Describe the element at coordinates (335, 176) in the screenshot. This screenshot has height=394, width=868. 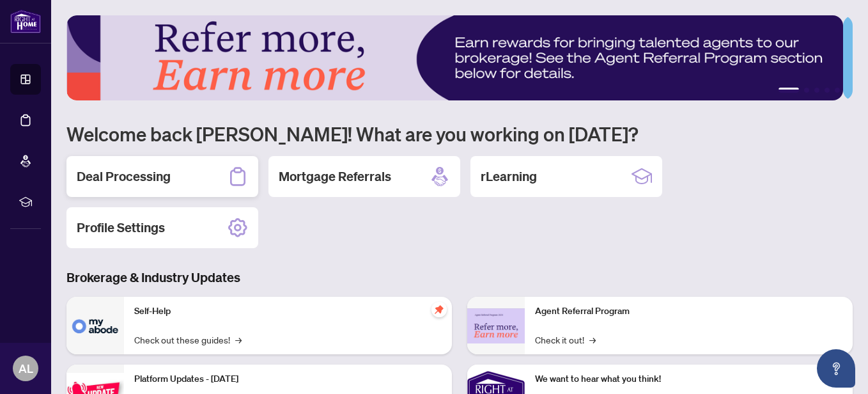
I see `h2: Mortgage Referrals` at that location.